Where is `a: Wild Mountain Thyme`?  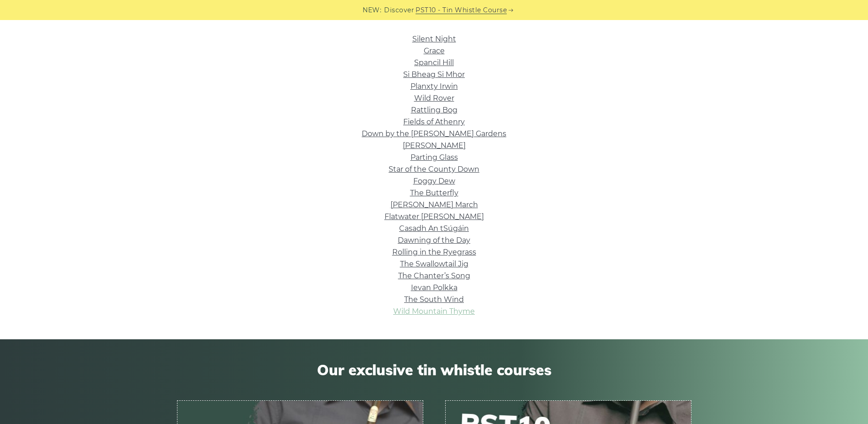
a: Wild Mountain Thyme is located at coordinates (434, 312).